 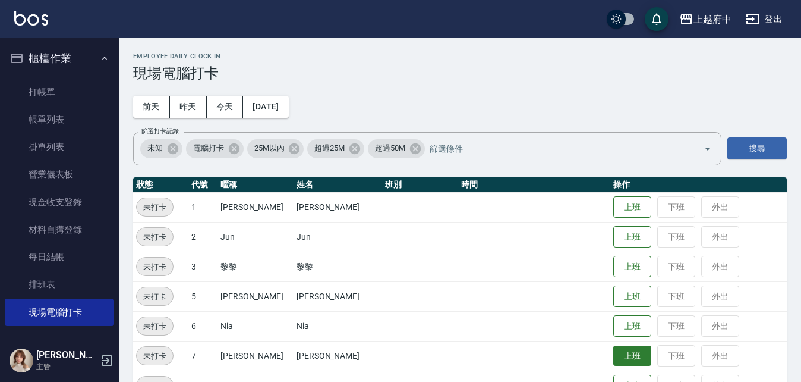 What do you see at coordinates (225, 106) in the screenshot?
I see `button: 今天` at bounding box center [225, 106].